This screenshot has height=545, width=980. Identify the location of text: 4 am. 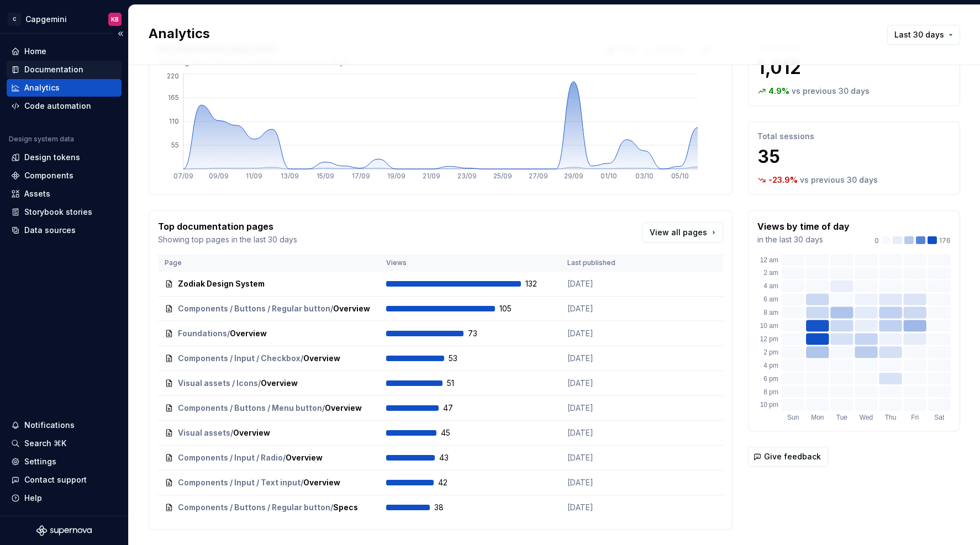
(771, 286).